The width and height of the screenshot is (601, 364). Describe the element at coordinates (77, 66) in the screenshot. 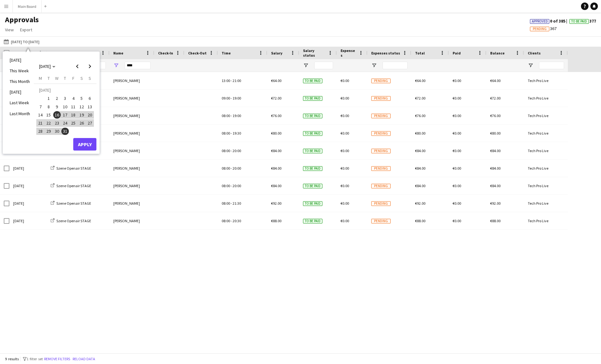

I see `button: Previous month` at that location.